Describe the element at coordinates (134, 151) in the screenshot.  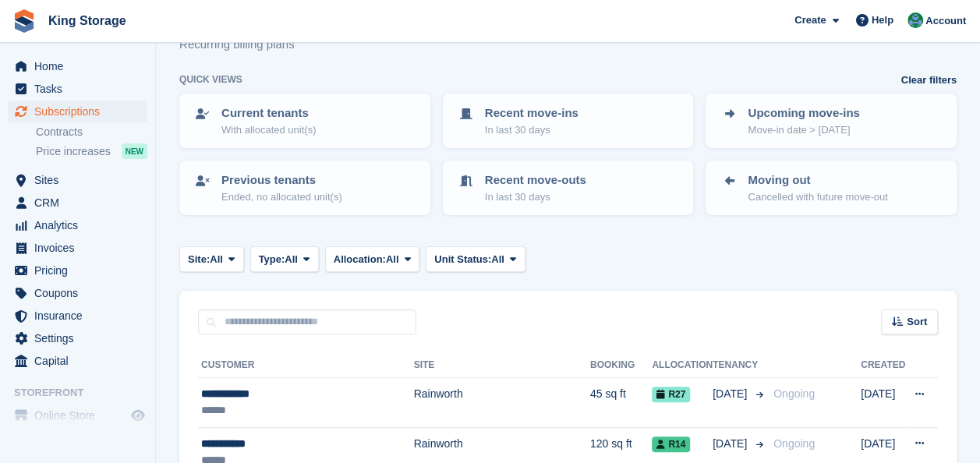
I see `div: NEW` at that location.